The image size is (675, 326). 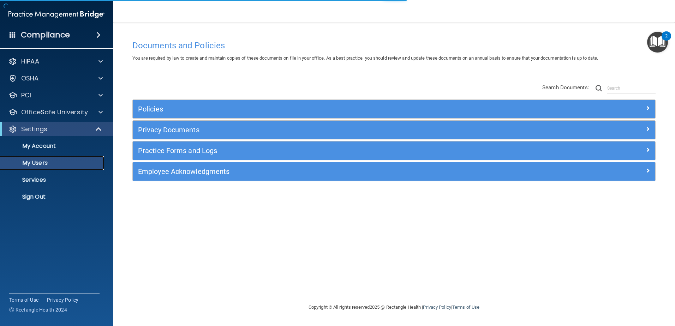 I want to click on p: OfficeSafe University, so click(x=54, y=112).